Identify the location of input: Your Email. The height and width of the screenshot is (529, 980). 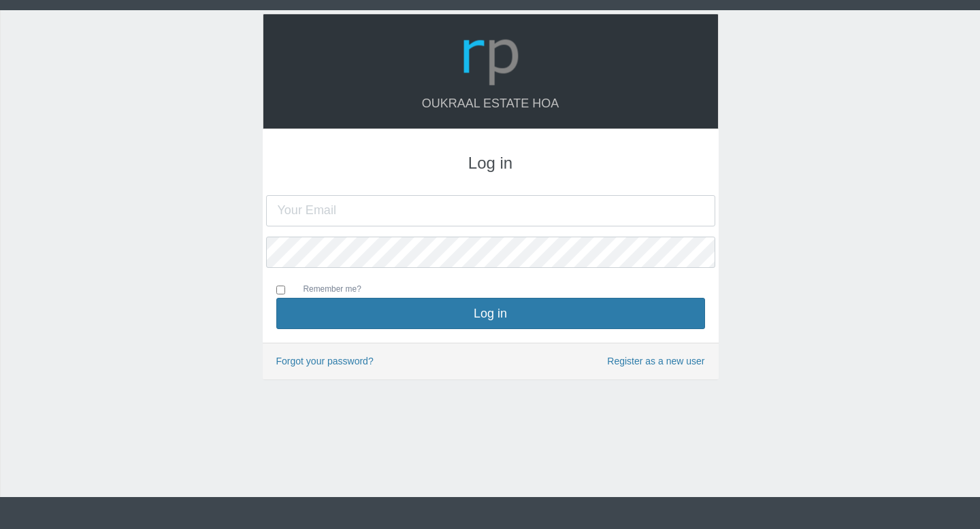
(490, 211).